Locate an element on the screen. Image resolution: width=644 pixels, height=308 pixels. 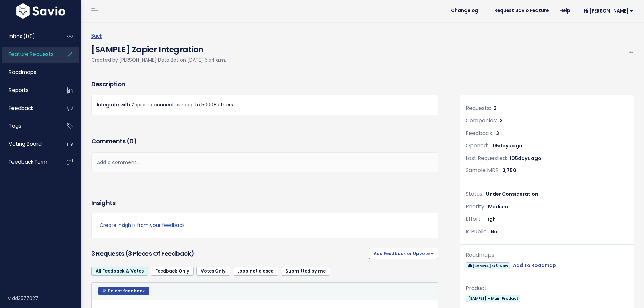
a: Submitted by me is located at coordinates (305, 271).